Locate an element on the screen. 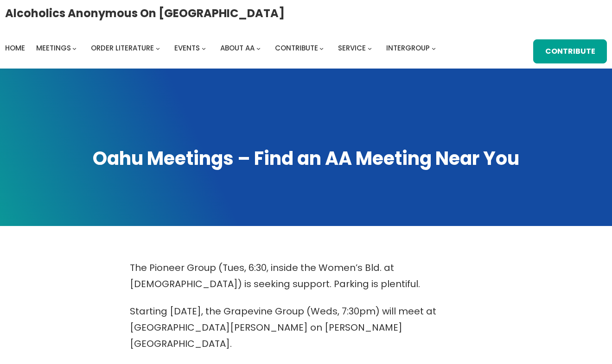  button: Order Literature submenu is located at coordinates (157, 48).